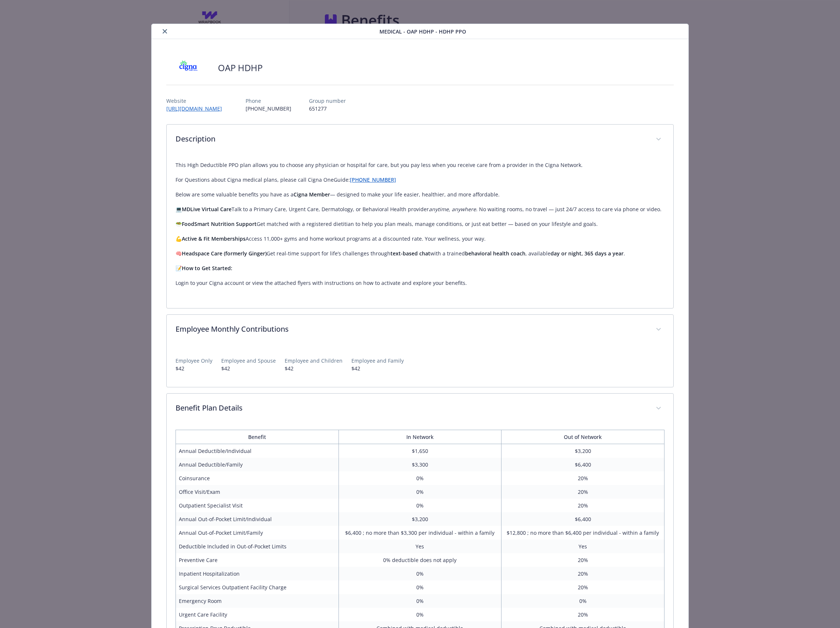 The width and height of the screenshot is (840, 628). Describe the element at coordinates (410, 253) in the screenshot. I see `strong: text-based chat` at that location.